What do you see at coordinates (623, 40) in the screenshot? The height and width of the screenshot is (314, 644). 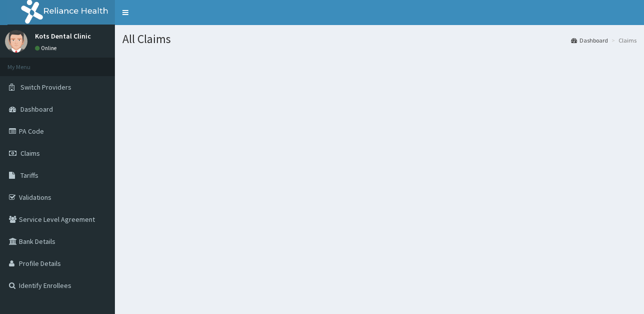 I see `li: Claims` at bounding box center [623, 40].